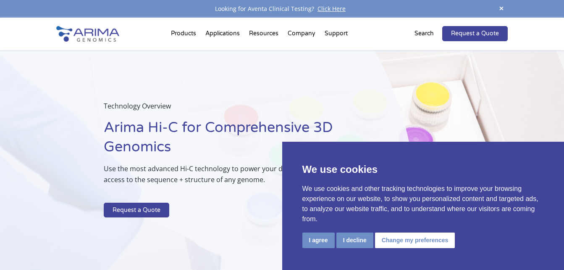 The width and height of the screenshot is (564, 270). I want to click on div: Looking for Aventa Clinical Testing?, so click(282, 9).